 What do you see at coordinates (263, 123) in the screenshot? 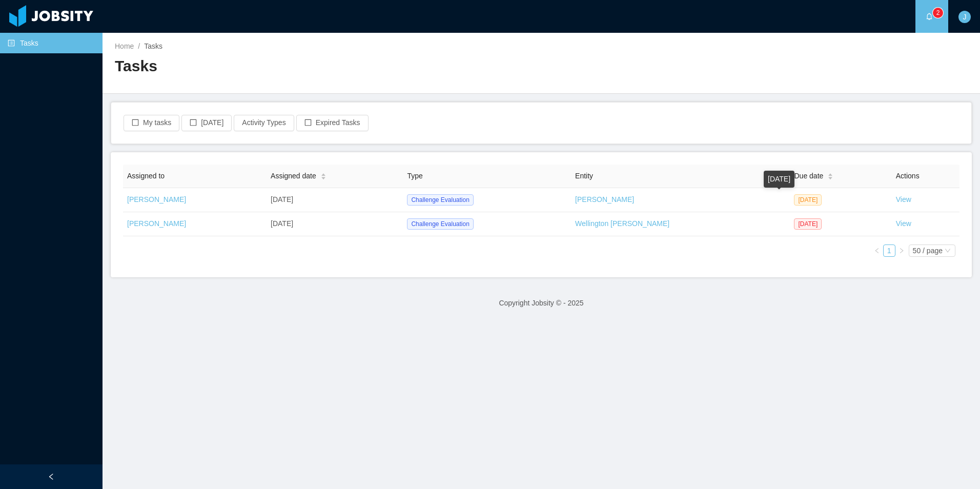
I see `button: Activity Types` at bounding box center [263, 123].